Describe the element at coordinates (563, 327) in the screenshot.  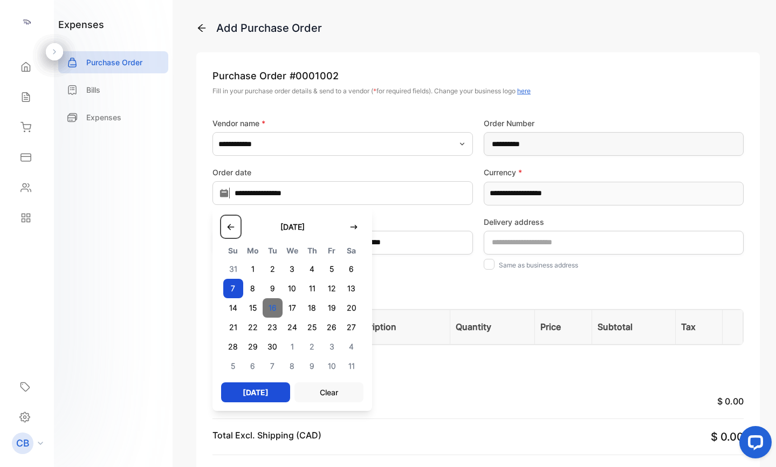
I see `th: Price` at that location.